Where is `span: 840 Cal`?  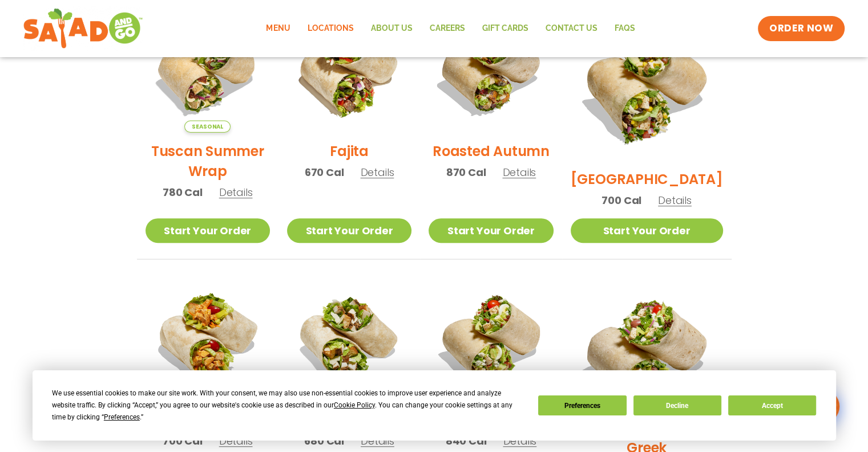 span: 840 Cal is located at coordinates (466, 440).